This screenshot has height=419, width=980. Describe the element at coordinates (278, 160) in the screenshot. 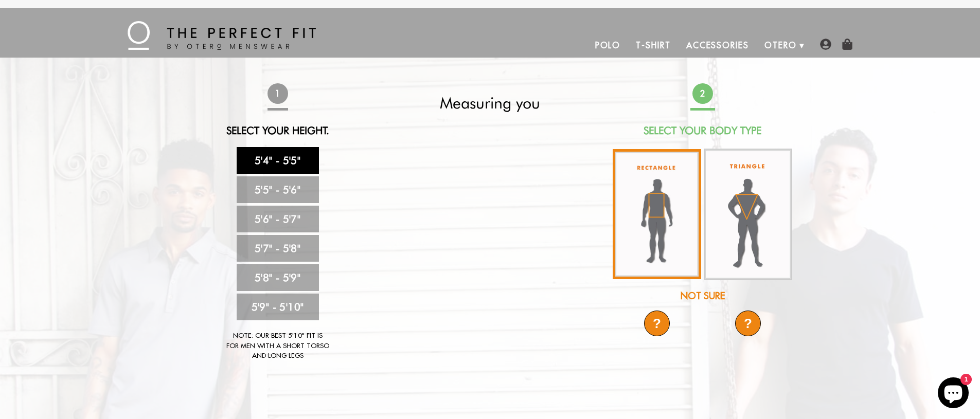

I see `a: 5'4" - 5'5"` at that location.